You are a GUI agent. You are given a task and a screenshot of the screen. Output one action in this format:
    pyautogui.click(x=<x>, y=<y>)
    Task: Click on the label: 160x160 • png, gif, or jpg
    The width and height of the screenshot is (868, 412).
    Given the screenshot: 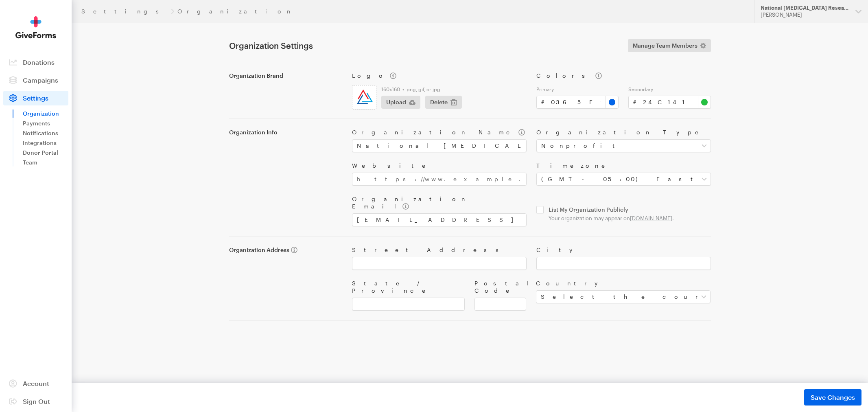 What is the action you would take?
    pyautogui.click(x=453, y=89)
    